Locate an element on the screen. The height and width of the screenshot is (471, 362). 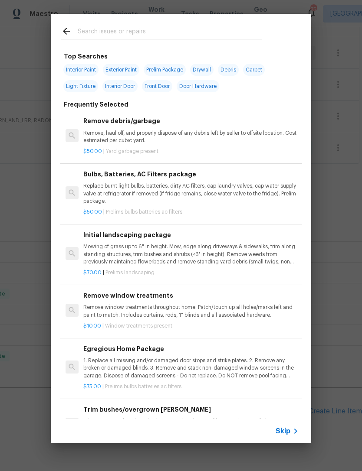
span: Yard garbage present is located at coordinates (132, 151).